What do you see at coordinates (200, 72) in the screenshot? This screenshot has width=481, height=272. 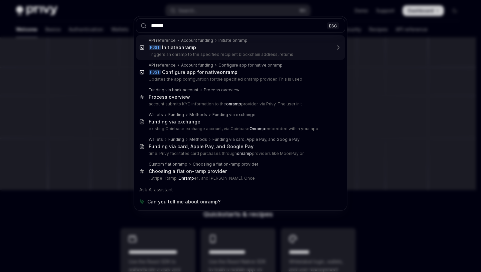 I see `div: Configure app for native` at bounding box center [200, 72].